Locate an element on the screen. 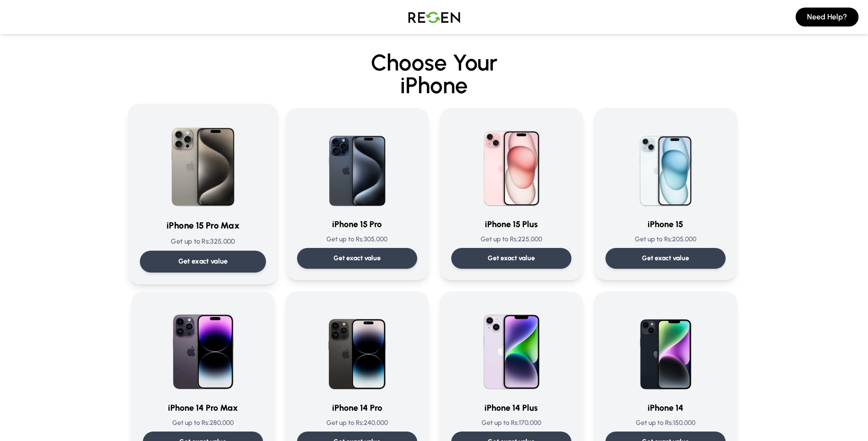 This screenshot has height=441, width=868. img: iPhone 14 is located at coordinates (666, 348).